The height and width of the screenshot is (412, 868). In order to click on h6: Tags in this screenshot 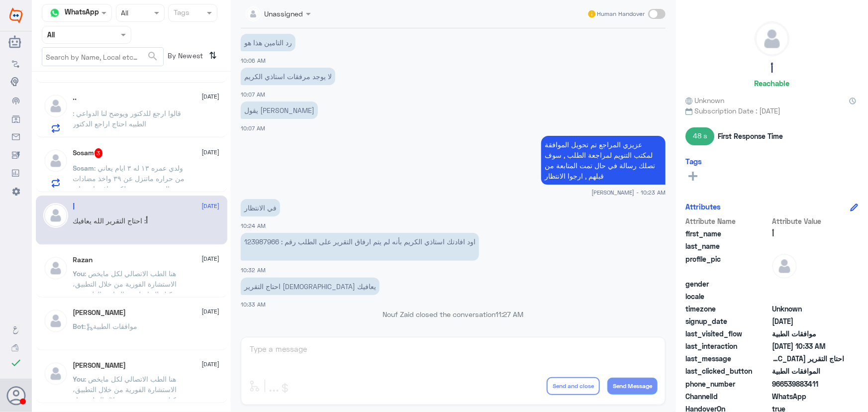, I will do `click(694, 161)`.